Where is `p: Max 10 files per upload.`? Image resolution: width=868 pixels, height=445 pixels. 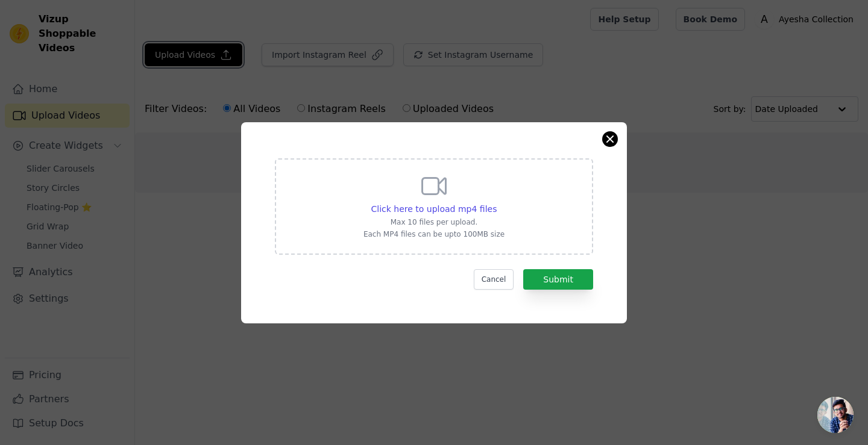 p: Max 10 files per upload. is located at coordinates (434, 222).